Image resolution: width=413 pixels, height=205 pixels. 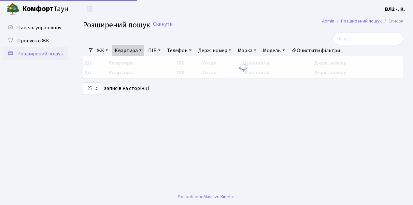 What do you see at coordinates (207, 197) in the screenshot?
I see `div: Розроблено .` at bounding box center [207, 197].